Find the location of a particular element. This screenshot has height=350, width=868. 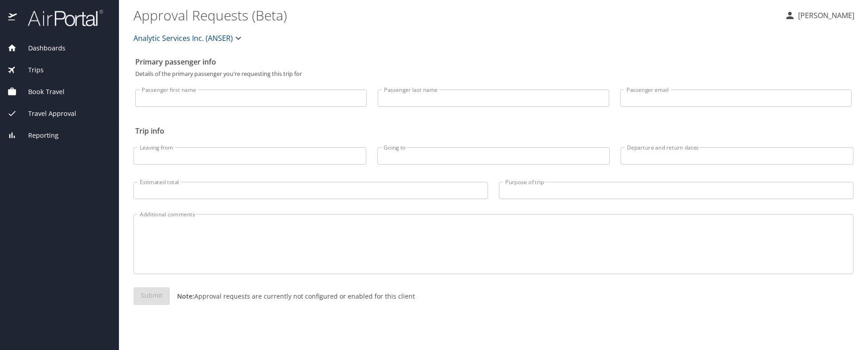

img: icon-airportal.png is located at coordinates (13, 18).